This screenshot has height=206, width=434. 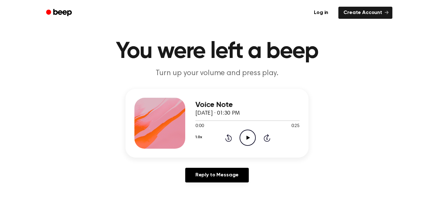 What do you see at coordinates (296, 126) in the screenshot?
I see `span: 0:25` at bounding box center [296, 126].